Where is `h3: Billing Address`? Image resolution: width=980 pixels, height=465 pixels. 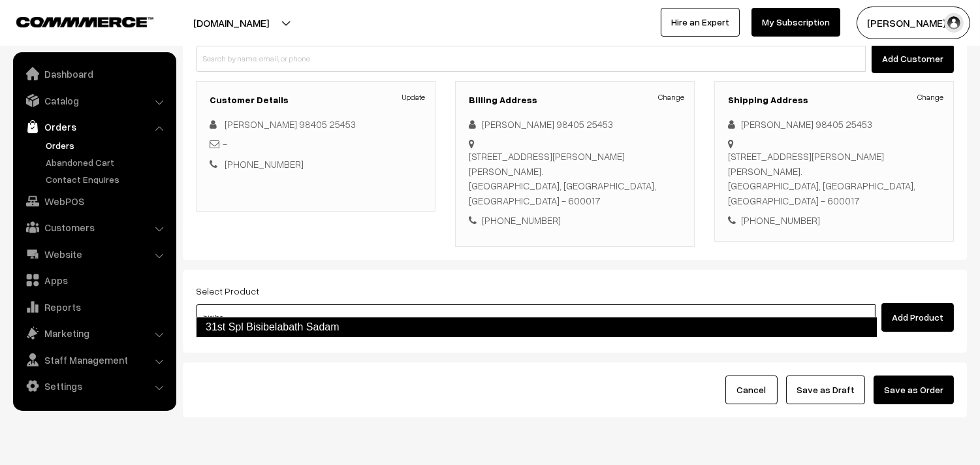
h3: Billing Address is located at coordinates (575, 100).